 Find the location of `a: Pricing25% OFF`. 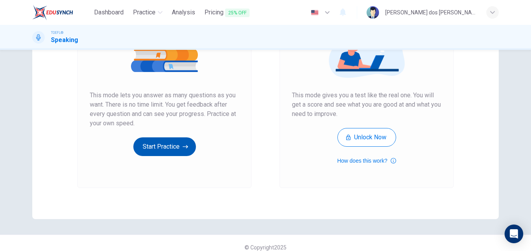

a: Pricing25% OFF is located at coordinates (227, 12).